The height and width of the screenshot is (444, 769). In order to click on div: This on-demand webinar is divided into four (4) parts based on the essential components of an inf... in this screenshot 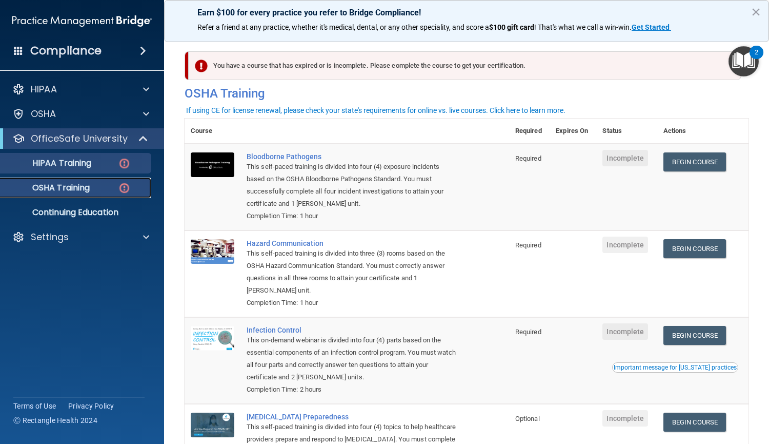, I will do `click(352, 358)`.